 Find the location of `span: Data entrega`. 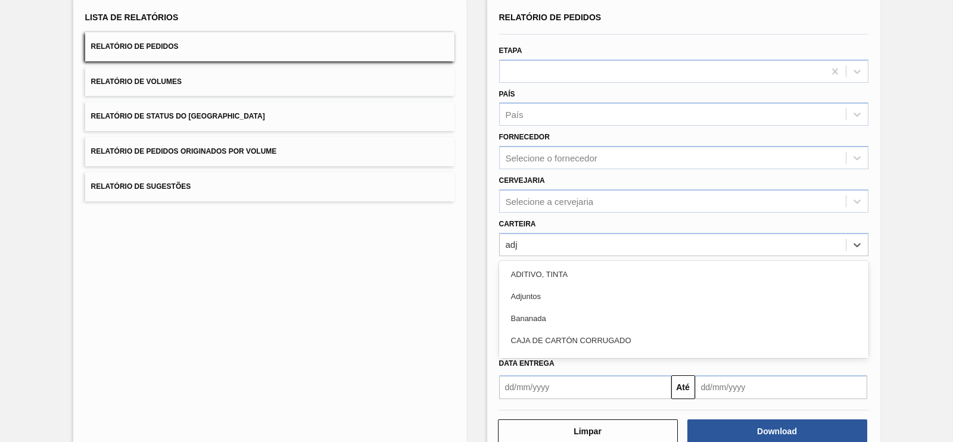

span: Data entrega is located at coordinates (526, 363).